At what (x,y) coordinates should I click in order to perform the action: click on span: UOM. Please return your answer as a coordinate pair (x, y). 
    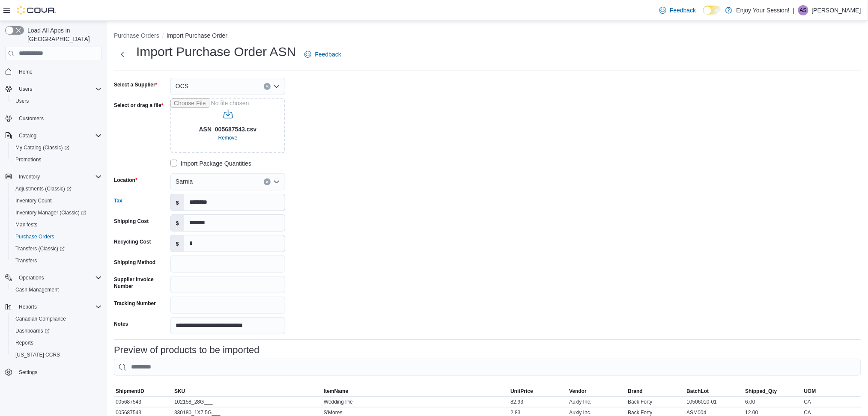
    Looking at the image, I should click on (810, 391).